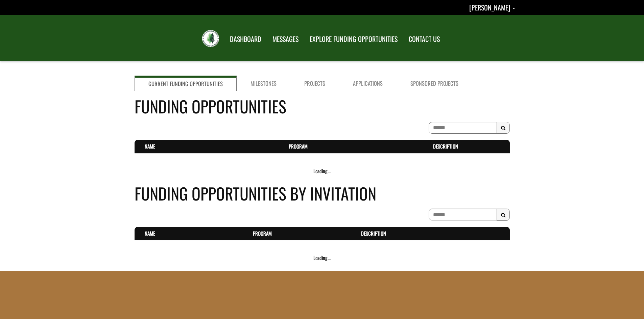 This screenshot has height=319, width=644. I want to click on img: FRIAA Submissions Portal, so click(210, 39).